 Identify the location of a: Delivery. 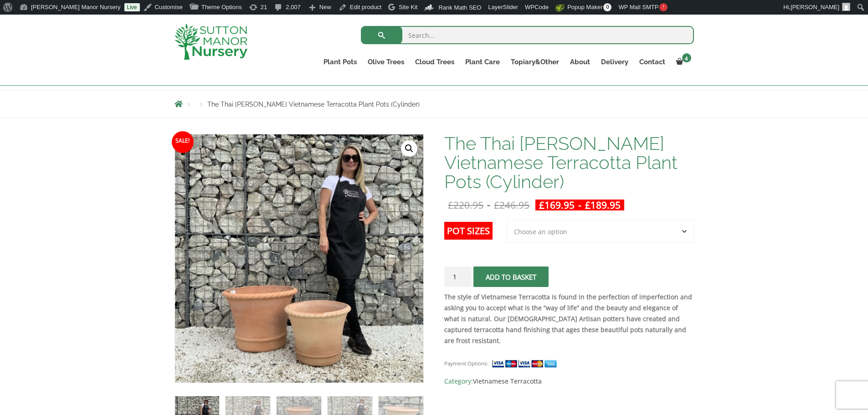
(615, 62).